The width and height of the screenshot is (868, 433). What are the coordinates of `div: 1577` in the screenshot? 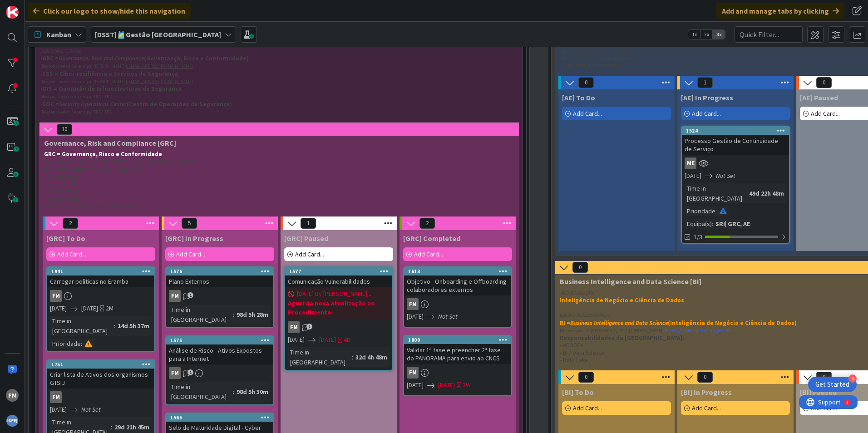 It's located at (341, 272).